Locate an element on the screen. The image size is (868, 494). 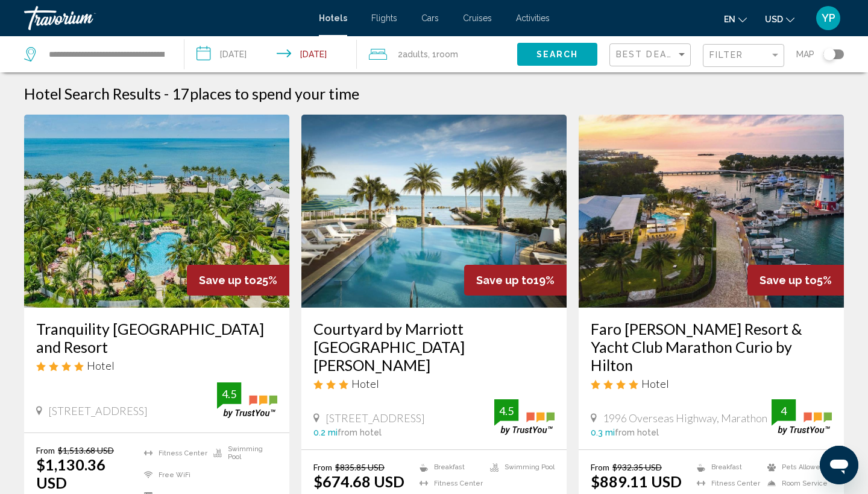
span: , 1 is located at coordinates (443, 54).